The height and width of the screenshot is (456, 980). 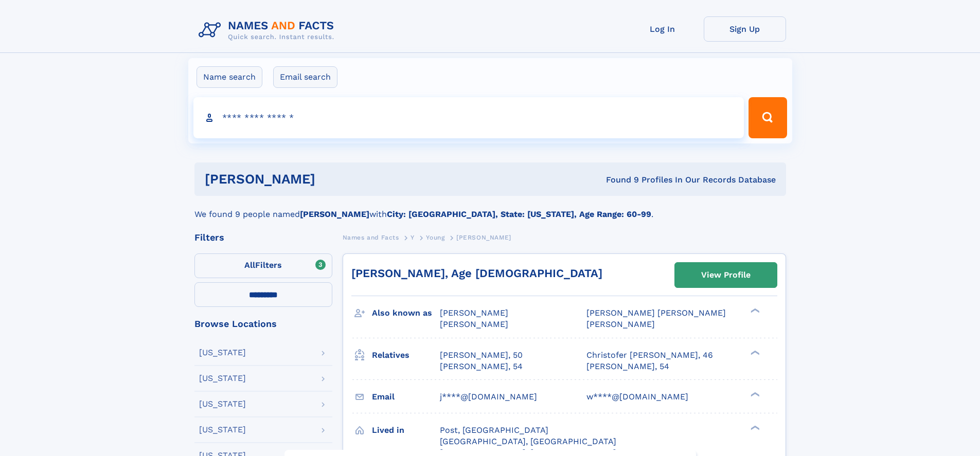 What do you see at coordinates (413, 237) in the screenshot?
I see `a: Y` at bounding box center [413, 237].